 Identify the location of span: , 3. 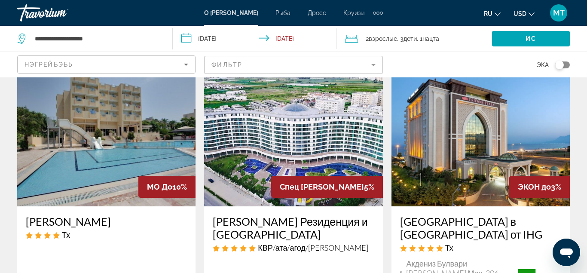
(407, 39).